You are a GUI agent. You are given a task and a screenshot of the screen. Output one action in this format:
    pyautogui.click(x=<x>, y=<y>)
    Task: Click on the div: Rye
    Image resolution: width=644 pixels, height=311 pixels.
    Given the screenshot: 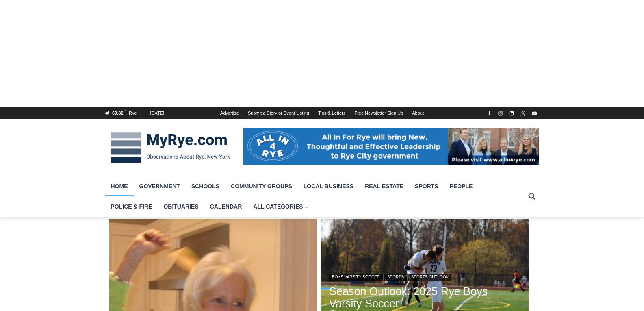 What is the action you would take?
    pyautogui.click(x=133, y=113)
    